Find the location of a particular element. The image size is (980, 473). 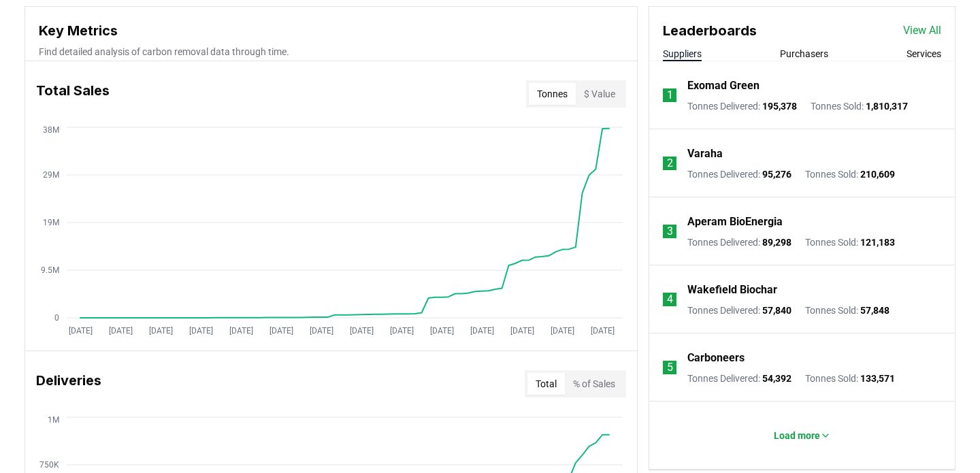

button: $ Value is located at coordinates (600, 94).